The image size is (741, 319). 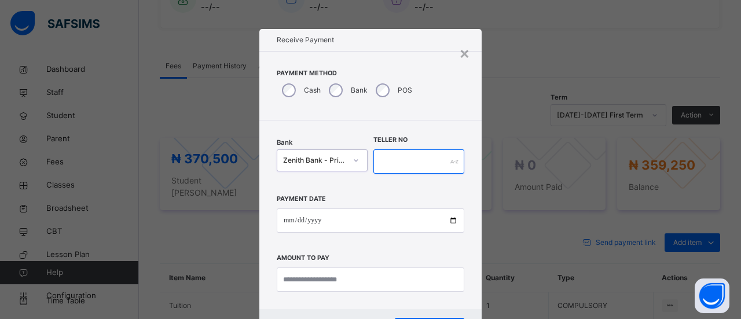 I want to click on span: Payment Method, so click(x=370, y=73).